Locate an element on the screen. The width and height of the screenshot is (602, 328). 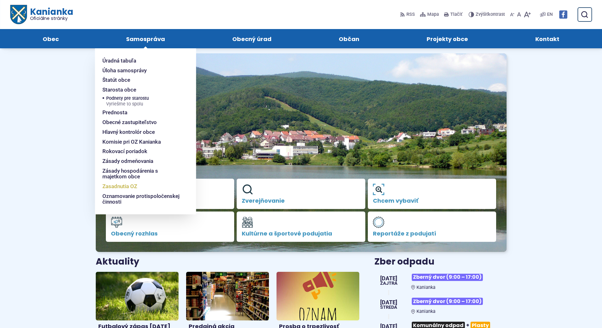
button: Tlačiť is located at coordinates (453, 15).